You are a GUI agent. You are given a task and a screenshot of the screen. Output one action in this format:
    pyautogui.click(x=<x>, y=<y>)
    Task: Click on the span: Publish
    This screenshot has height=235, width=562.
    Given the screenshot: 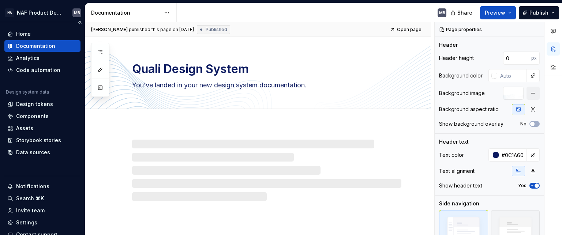 What is the action you would take?
    pyautogui.click(x=539, y=13)
    